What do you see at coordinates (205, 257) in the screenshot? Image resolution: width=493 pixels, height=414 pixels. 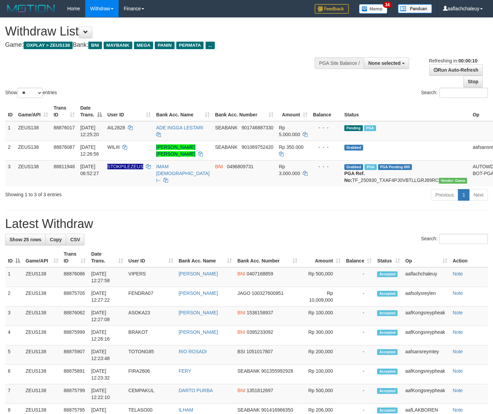 I see `th: Bank Acc. Name: activate to sort column ascending` at bounding box center [205, 257].